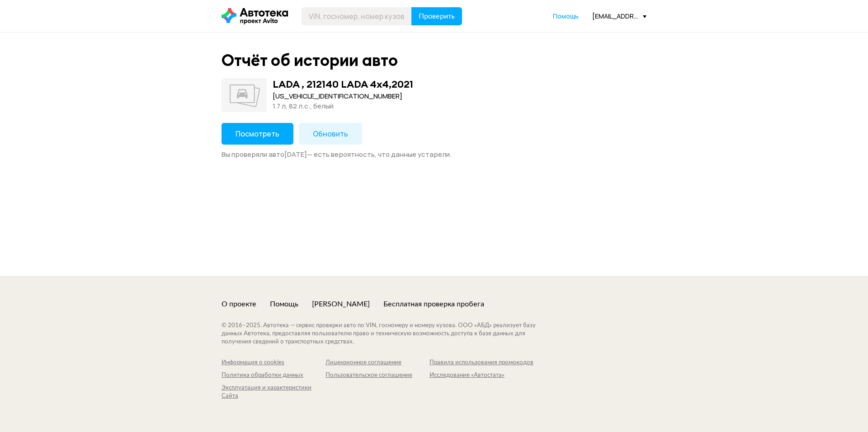 The width and height of the screenshot is (868, 432). What do you see at coordinates (274, 363) in the screenshot?
I see `a: Информация о cookies` at bounding box center [274, 363].